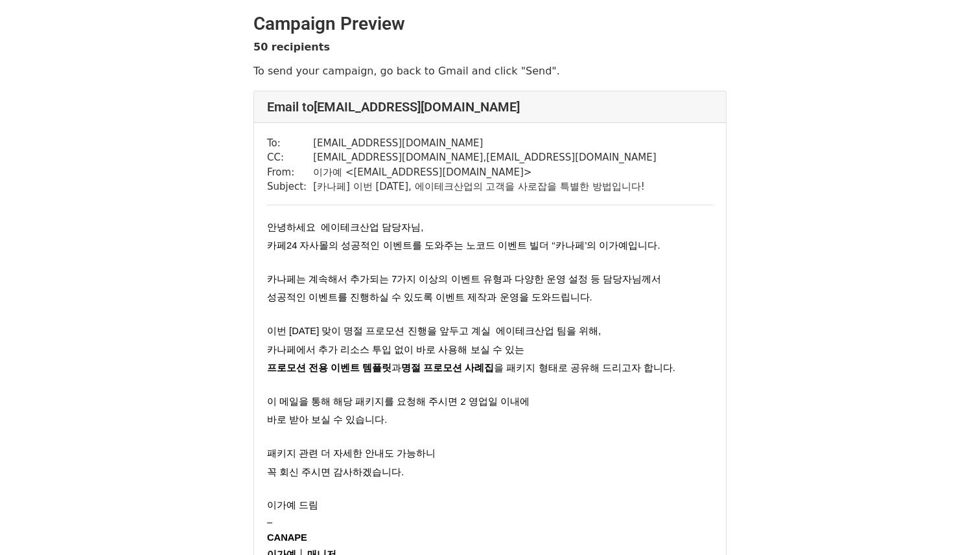 Image resolution: width=980 pixels, height=555 pixels. Describe the element at coordinates (290, 143) in the screenshot. I see `td: To:` at that location.